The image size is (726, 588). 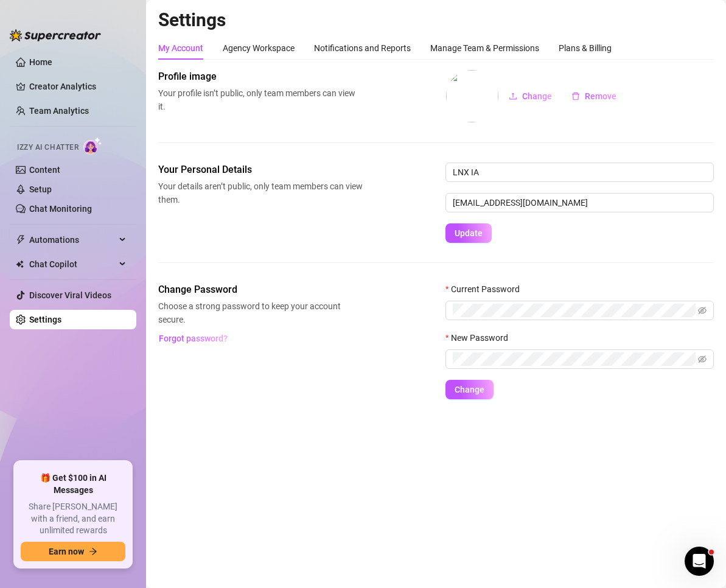 What do you see at coordinates (575, 96) in the screenshot?
I see `span: delete` at bounding box center [575, 96].